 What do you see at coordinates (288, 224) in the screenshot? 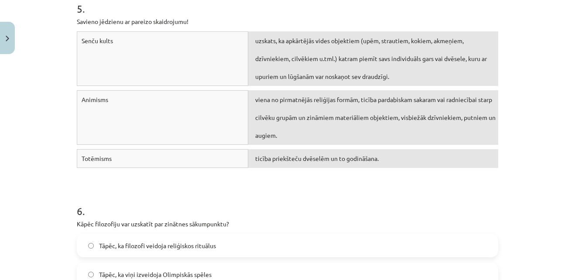
I see `p: Kāpēc filozofiju var uzskatīt par zinātnes sākumpunktu?` at bounding box center [288, 224].